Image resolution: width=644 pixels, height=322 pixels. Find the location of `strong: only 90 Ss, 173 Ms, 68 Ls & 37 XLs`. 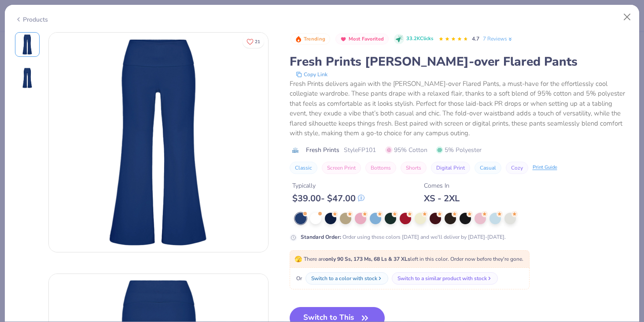

strong: only 90 Ss, 173 Ms, 68 Ls & 37 XLs is located at coordinates (367, 259).